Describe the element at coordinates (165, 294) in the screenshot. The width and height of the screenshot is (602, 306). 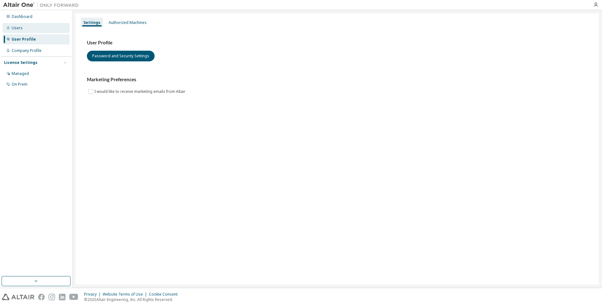
I see `div: Cookie Consent` at that location.